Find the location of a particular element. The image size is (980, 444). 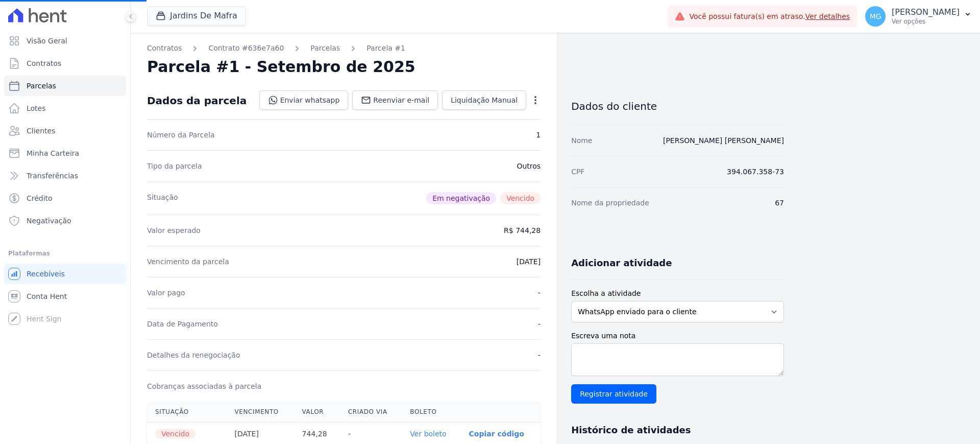

h3: Histórico de atividades is located at coordinates (631, 430).